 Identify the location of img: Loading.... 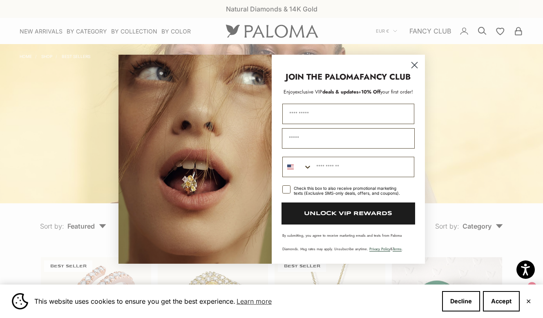
(195, 159).